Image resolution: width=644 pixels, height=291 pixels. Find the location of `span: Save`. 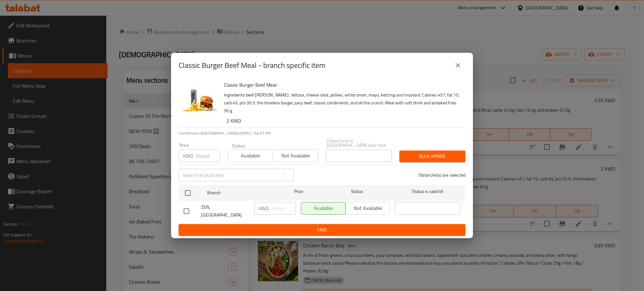

span: Save is located at coordinates (322, 230).